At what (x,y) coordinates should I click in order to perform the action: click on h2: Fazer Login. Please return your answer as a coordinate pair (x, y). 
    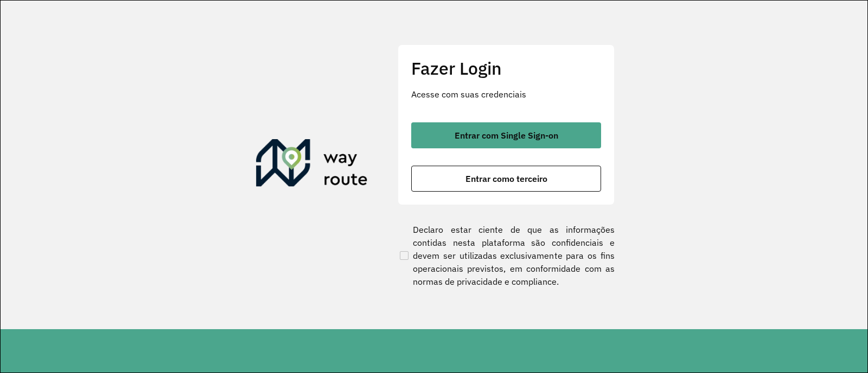
    Looking at the image, I should click on (506, 69).